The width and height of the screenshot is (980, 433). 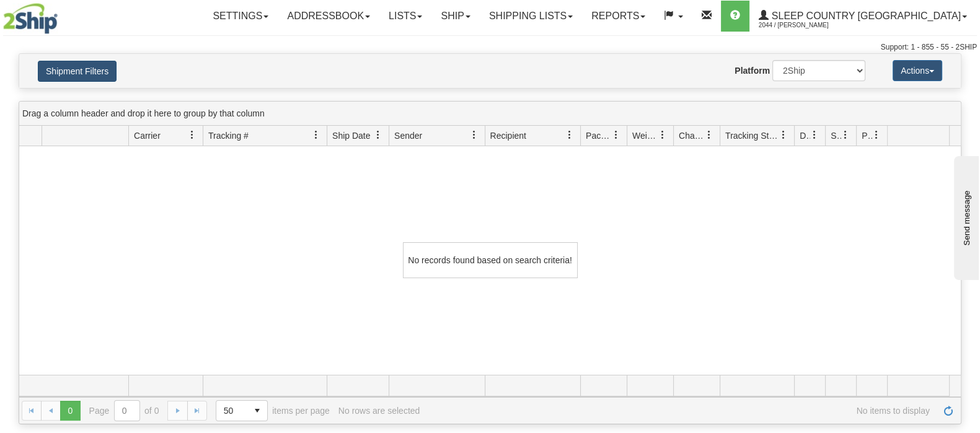 What do you see at coordinates (918, 71) in the screenshot?
I see `button: Actions` at bounding box center [918, 71].